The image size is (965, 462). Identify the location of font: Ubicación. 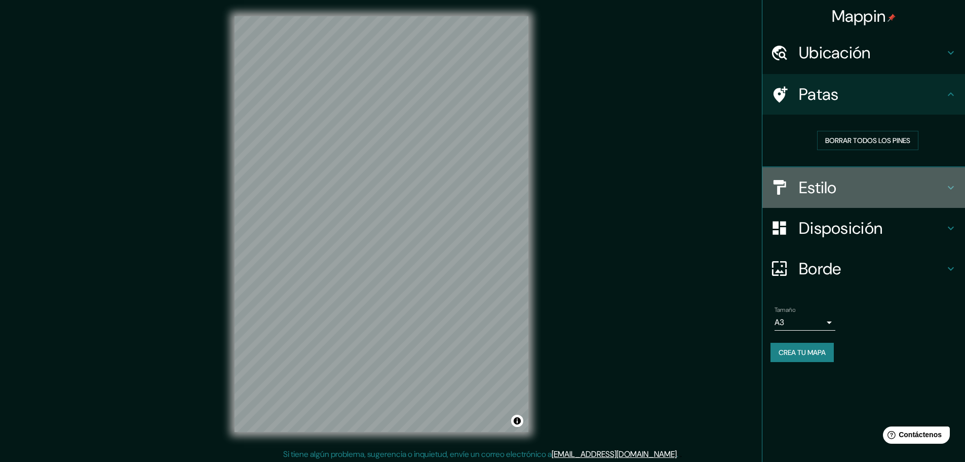
(835, 53).